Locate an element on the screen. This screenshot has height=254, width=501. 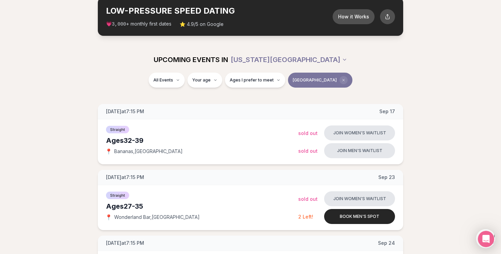
button: Join men's waitlist is located at coordinates (360, 151).